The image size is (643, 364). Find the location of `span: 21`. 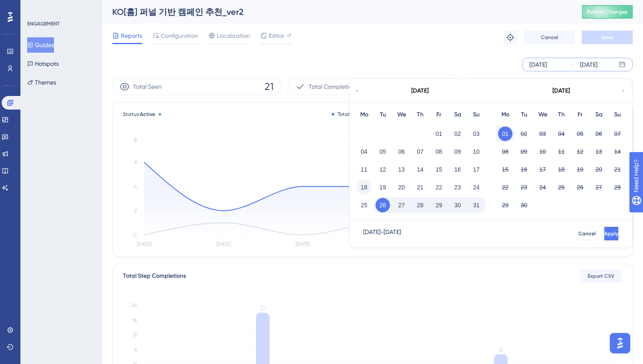

span: 21 is located at coordinates (269, 87).